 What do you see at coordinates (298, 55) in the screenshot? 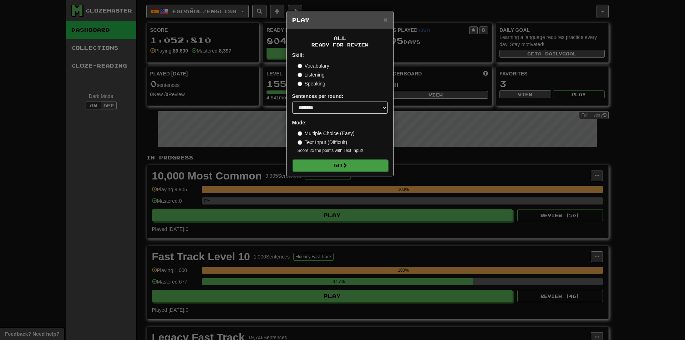
I see `strong: Skill:` at bounding box center [298, 55].